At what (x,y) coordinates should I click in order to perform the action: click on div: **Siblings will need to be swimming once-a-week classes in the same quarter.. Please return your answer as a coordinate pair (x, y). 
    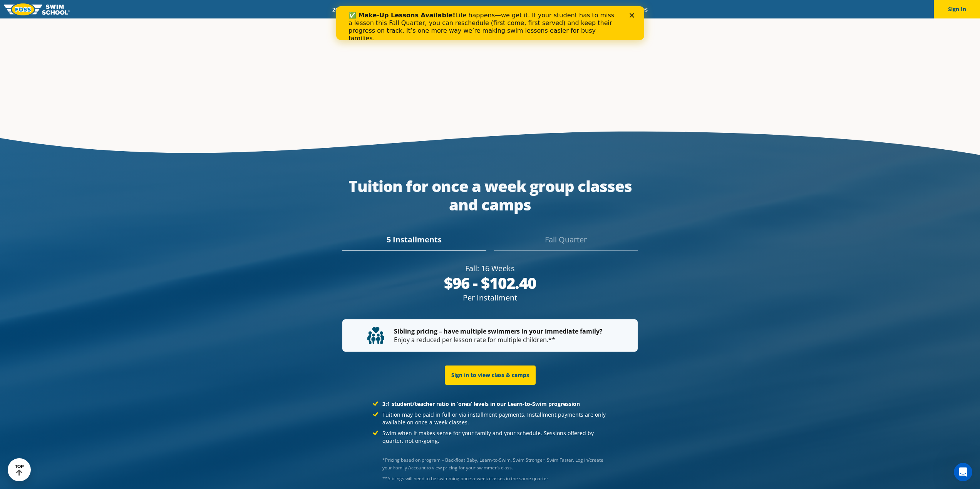
    Looking at the image, I should click on (494, 479).